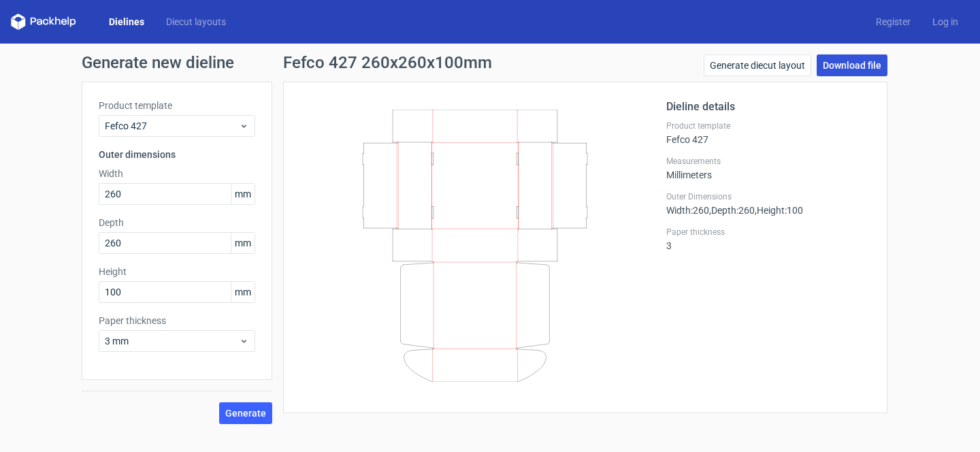 This screenshot has width=980, height=452. Describe the element at coordinates (732, 211) in the screenshot. I see `span: , Depth : 260` at that location.